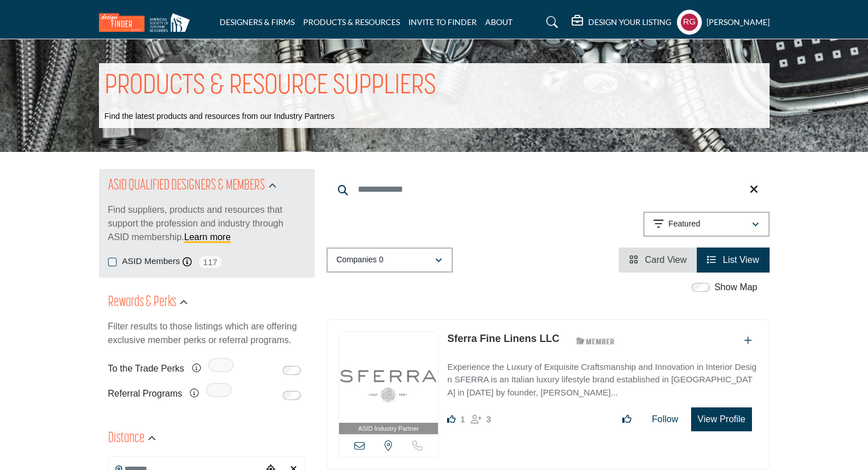 This screenshot has width=868, height=470. What do you see at coordinates (602, 376) in the screenshot?
I see `a: Experience the Luxury of Exquisite Craftsmanship and Innovation in Interior Design SFERRA is an I...` at bounding box center [602, 376].